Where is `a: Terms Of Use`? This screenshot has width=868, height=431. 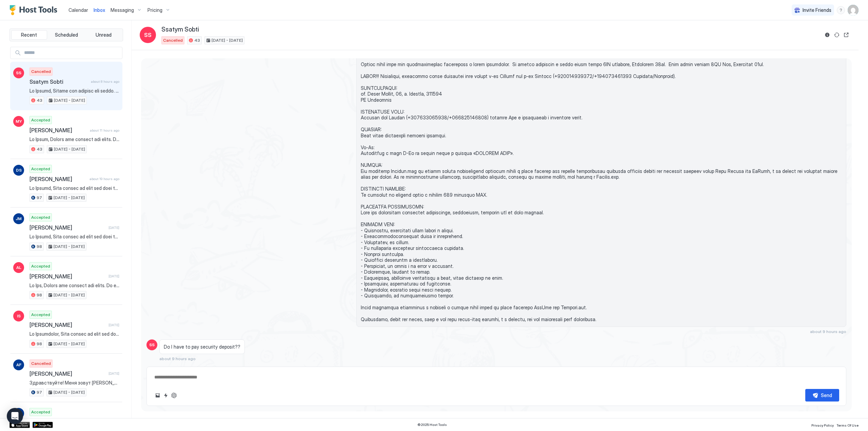
a: Terms Of Use is located at coordinates (847, 424).